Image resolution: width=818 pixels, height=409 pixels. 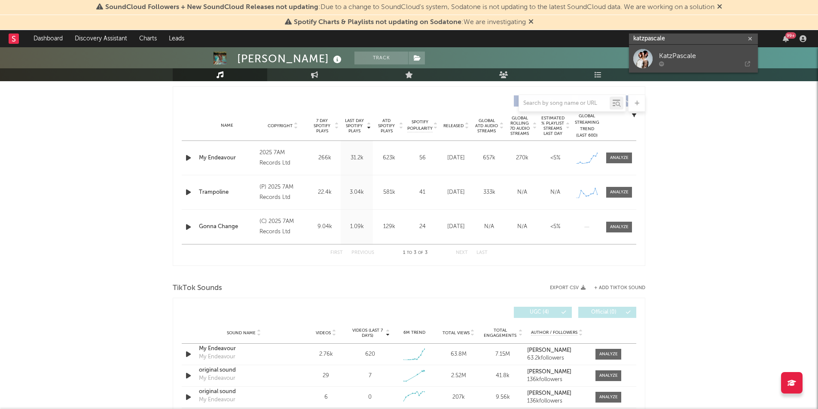 I want to click on div: 7.15M, so click(x=503, y=354).